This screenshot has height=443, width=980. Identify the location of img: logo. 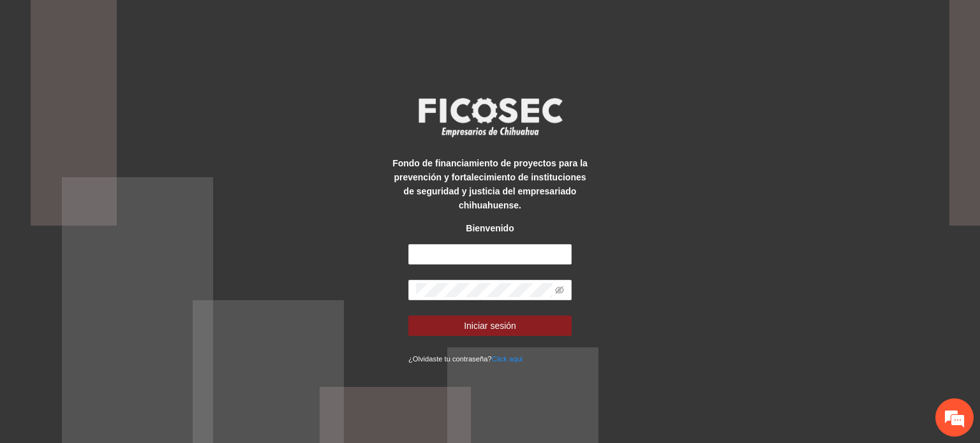
(490, 118).